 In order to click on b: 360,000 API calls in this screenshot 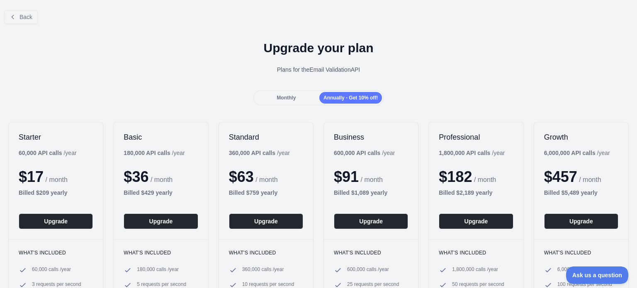, I will do `click(252, 153)`.